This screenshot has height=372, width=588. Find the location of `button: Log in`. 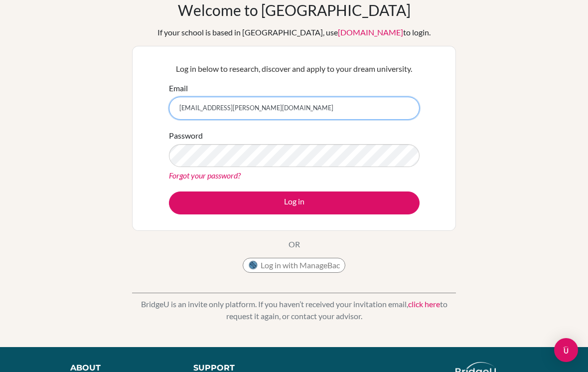

button: Log in is located at coordinates (294, 203).